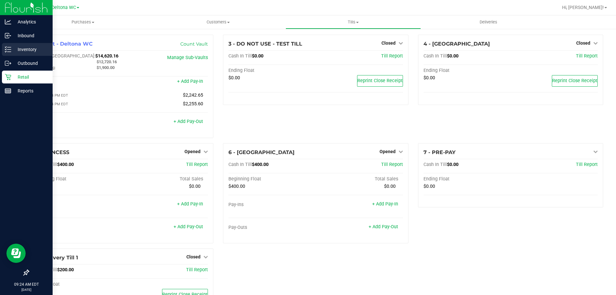 The height and width of the screenshot is (295, 616). What do you see at coordinates (106, 62) in the screenshot?
I see `span: $12,720.16` at bounding box center [106, 62].